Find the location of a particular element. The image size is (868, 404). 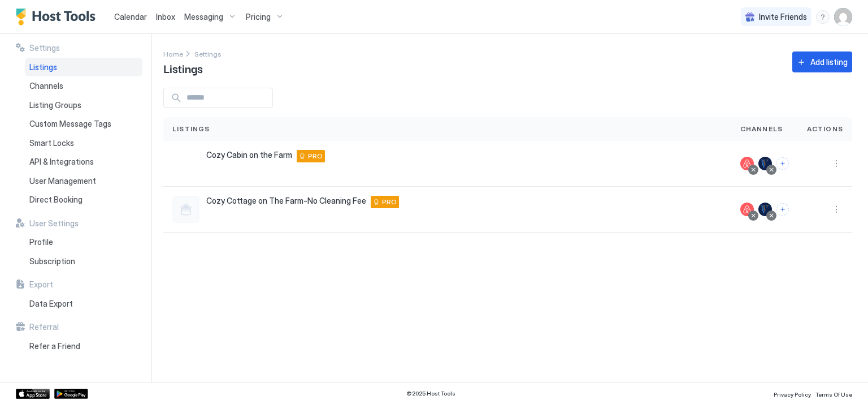

a: Channels is located at coordinates (84, 86).